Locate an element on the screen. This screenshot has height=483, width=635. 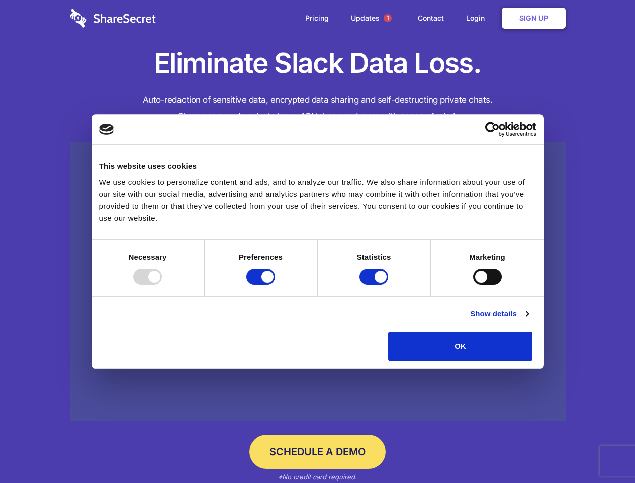
span: 1 is located at coordinates (388, 18).